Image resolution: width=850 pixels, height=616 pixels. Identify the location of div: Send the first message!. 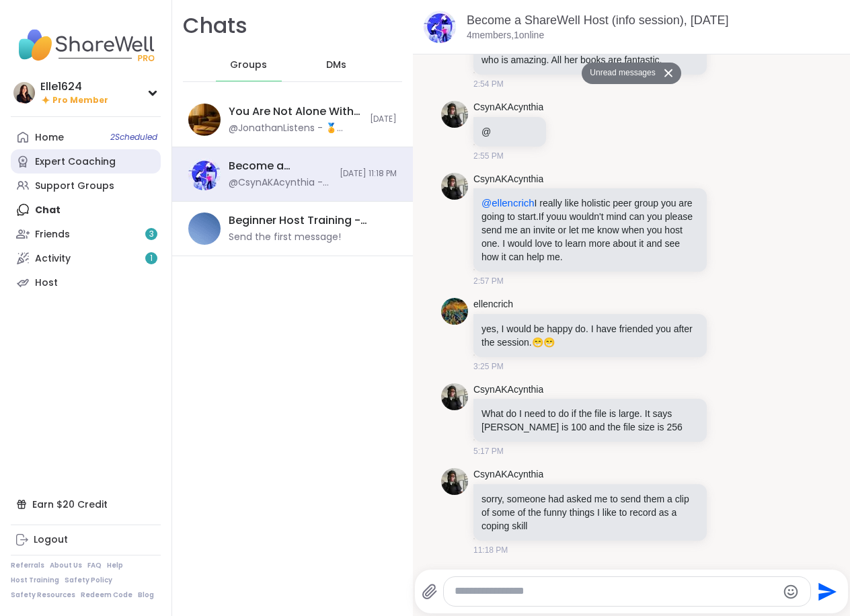
(284, 238).